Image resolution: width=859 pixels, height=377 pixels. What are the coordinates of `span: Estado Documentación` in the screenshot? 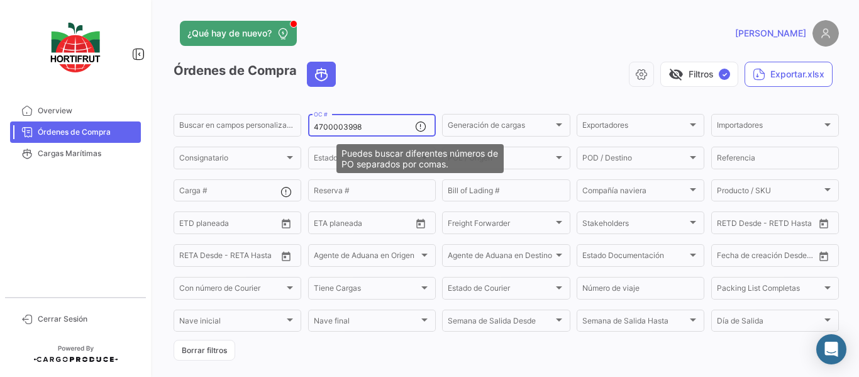 It's located at (635, 257).